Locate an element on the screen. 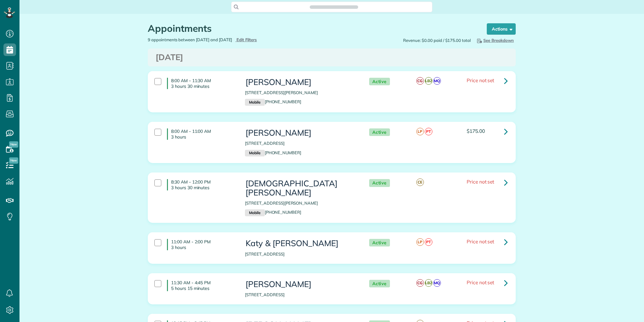  h4: 8:30 AM - 12:00 PM is located at coordinates (202, 184).